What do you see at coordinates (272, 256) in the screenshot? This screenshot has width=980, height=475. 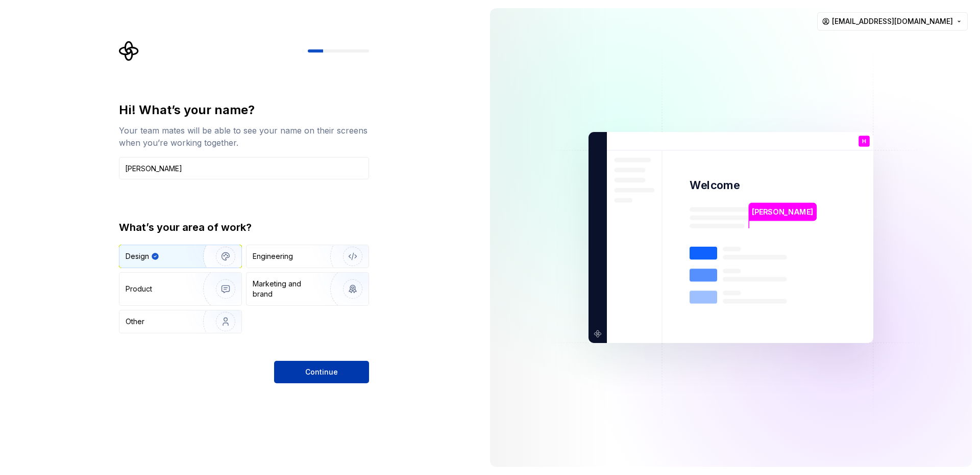 I see `div: Engineering` at bounding box center [272, 256].